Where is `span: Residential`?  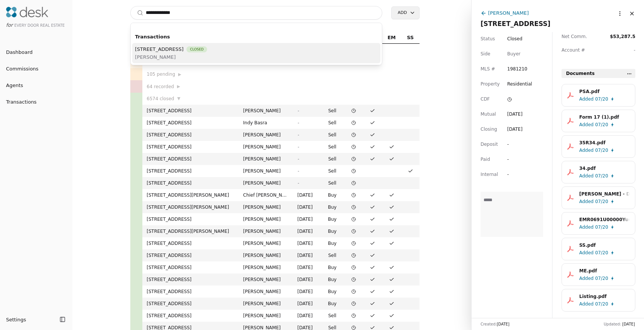
span: Residential is located at coordinates (519, 84).